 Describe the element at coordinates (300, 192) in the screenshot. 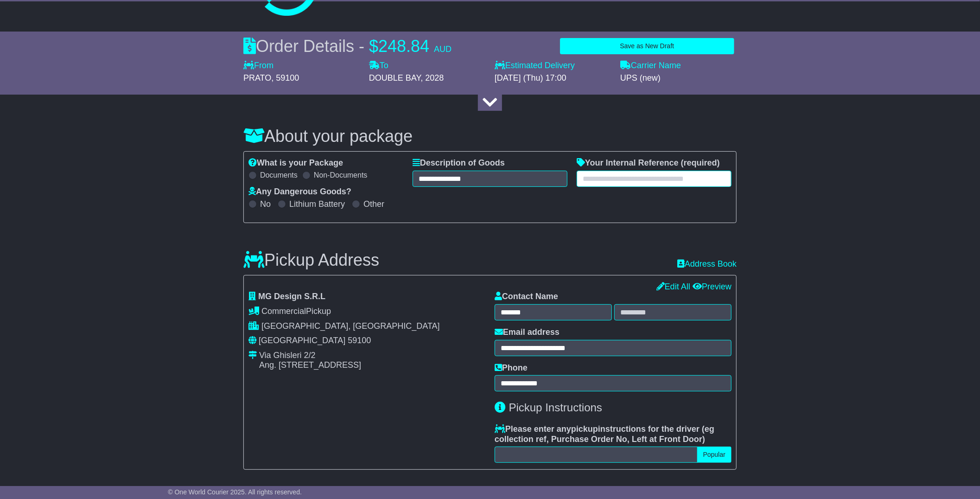

I see `label: Any Dangerous Goods?` at that location.